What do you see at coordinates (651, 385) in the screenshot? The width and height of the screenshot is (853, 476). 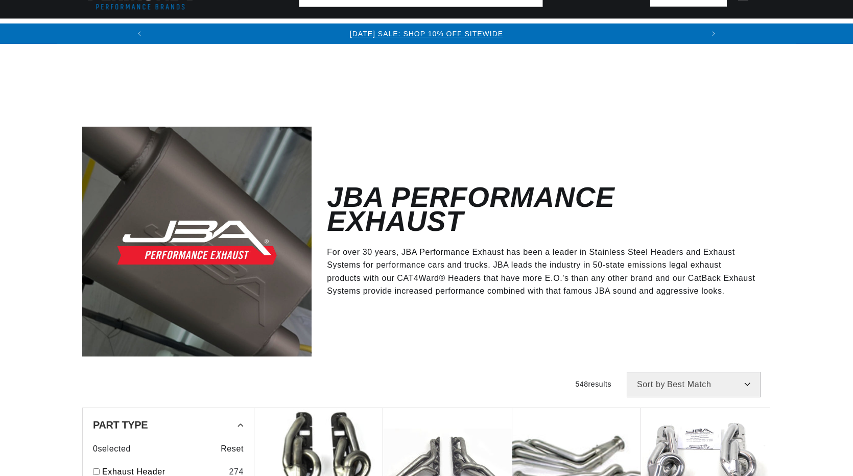 I see `span: Sort by` at bounding box center [651, 385].